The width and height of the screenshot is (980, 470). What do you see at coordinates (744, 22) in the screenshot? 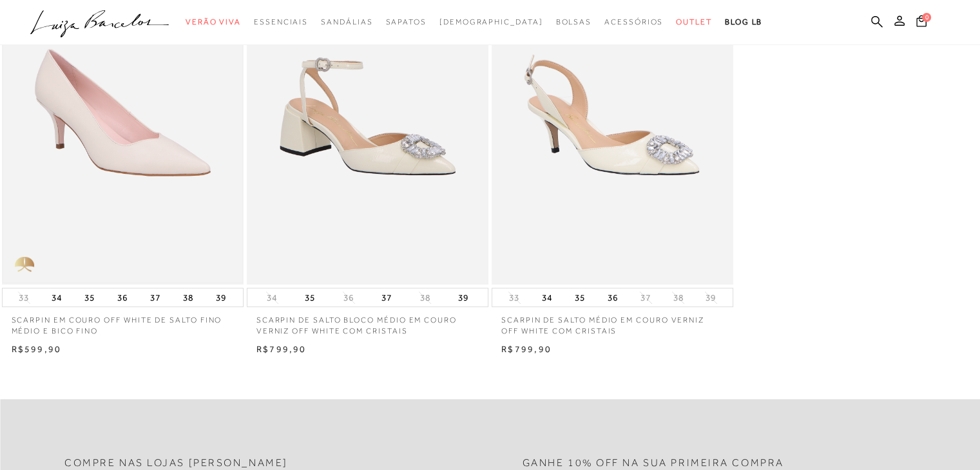
I see `a: BLOG LB` at bounding box center [744, 22].